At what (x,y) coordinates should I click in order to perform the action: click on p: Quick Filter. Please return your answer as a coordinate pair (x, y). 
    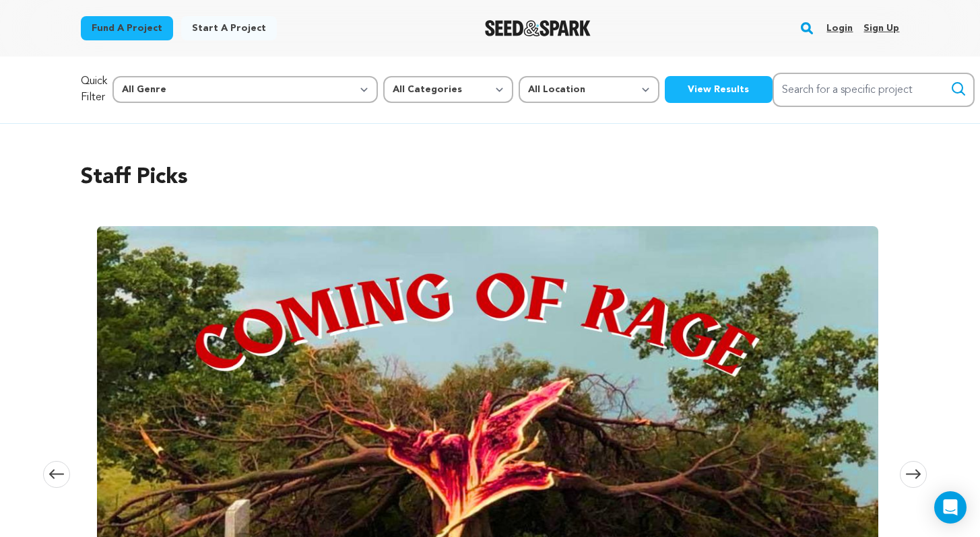
    Looking at the image, I should click on (94, 89).